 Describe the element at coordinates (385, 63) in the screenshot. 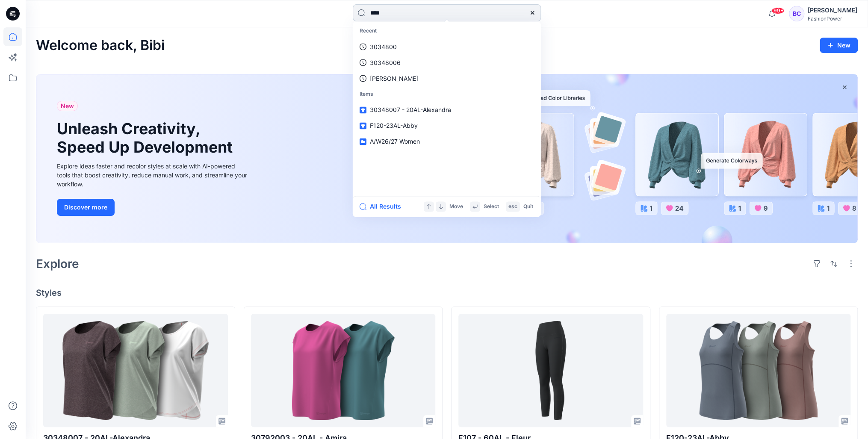

I see `p: 30348006` at that location.